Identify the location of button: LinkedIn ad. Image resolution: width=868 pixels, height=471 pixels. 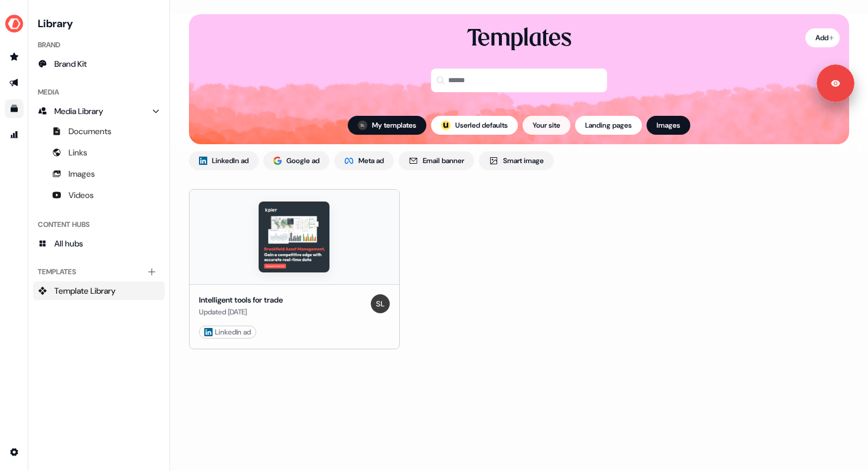
(224, 161).